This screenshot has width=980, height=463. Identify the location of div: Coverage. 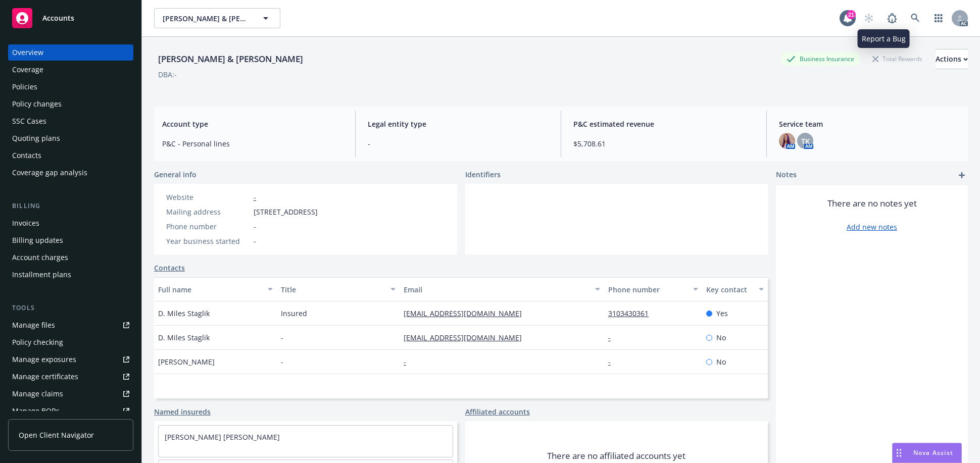
(27, 70).